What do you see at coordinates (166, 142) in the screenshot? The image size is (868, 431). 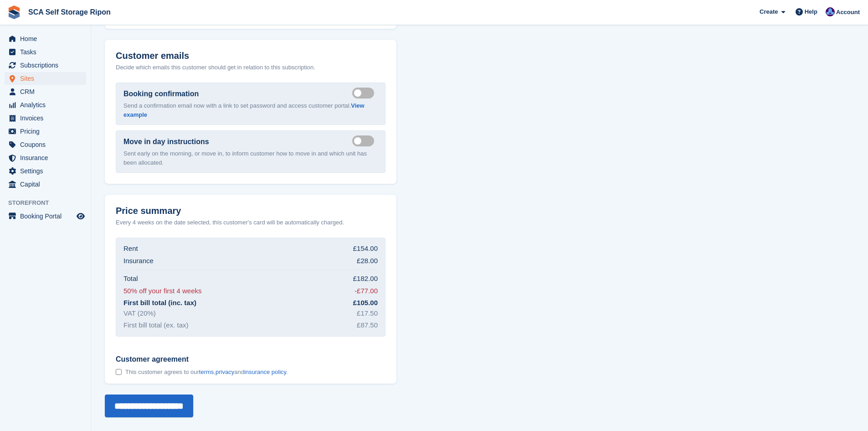 I see `label: Move in day instructions` at bounding box center [166, 142].